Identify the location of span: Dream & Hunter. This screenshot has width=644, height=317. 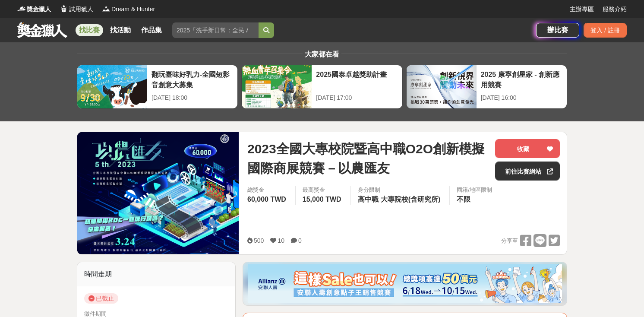
(133, 9).